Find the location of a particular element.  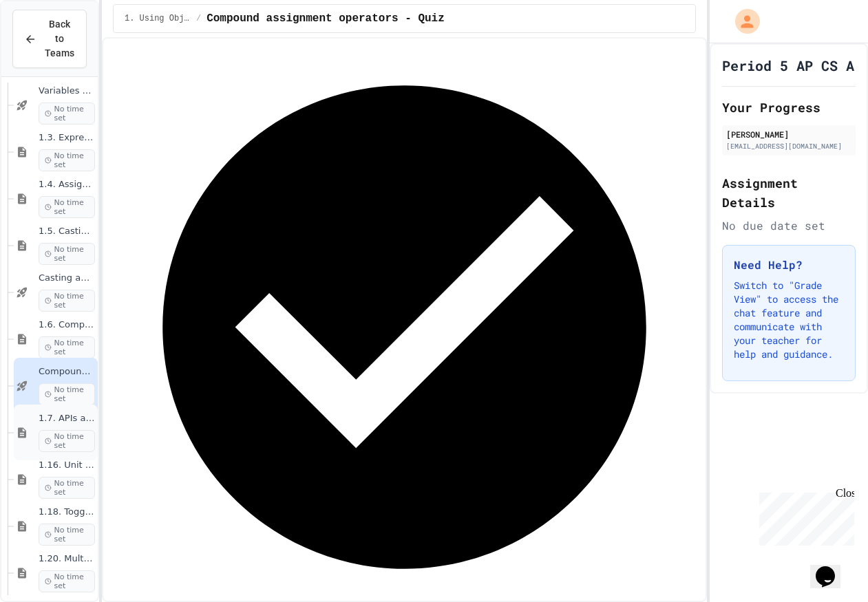

h2: Assignment Details is located at coordinates (788, 192).